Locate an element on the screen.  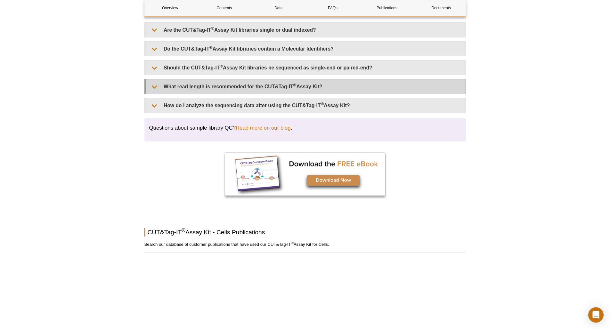
summary: How do I analyze the sequencing data after using the CUT&Tag-IT®Assay Kit? is located at coordinates (305, 105).